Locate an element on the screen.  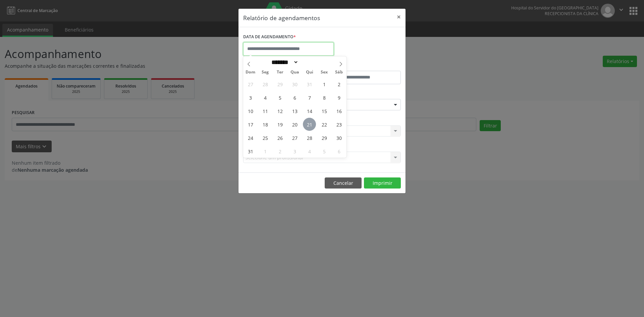
span: Julho 31, 2025 is located at coordinates (309, 84).